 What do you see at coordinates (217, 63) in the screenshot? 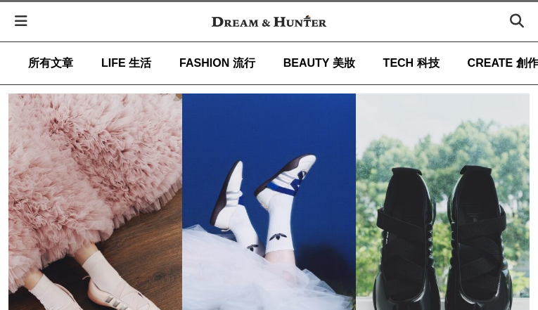
I see `span: FASHION 流行` at bounding box center [217, 63].